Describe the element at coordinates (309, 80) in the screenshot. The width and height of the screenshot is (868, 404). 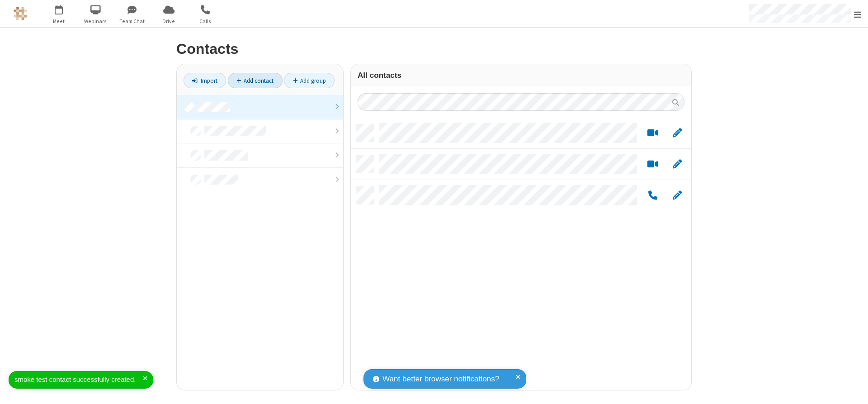
I see `a: Add group` at that location.